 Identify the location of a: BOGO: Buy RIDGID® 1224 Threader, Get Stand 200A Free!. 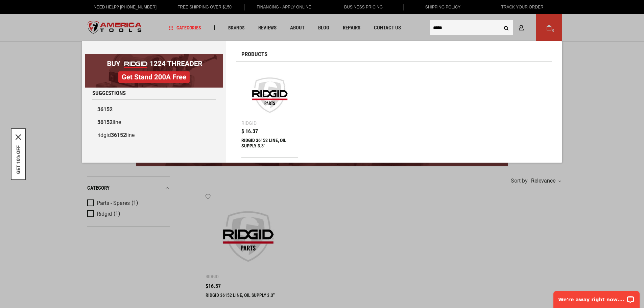
(154, 56).